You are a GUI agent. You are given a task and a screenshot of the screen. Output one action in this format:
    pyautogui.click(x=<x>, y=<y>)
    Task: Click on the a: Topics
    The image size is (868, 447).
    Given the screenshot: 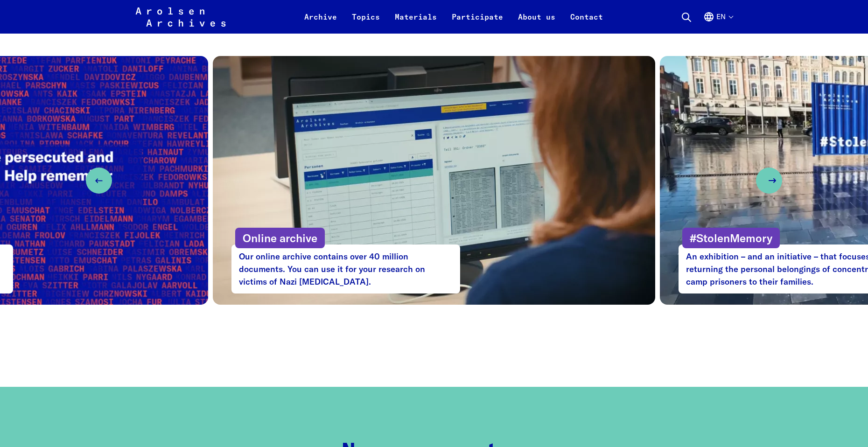 What is the action you would take?
    pyautogui.click(x=366, y=23)
    